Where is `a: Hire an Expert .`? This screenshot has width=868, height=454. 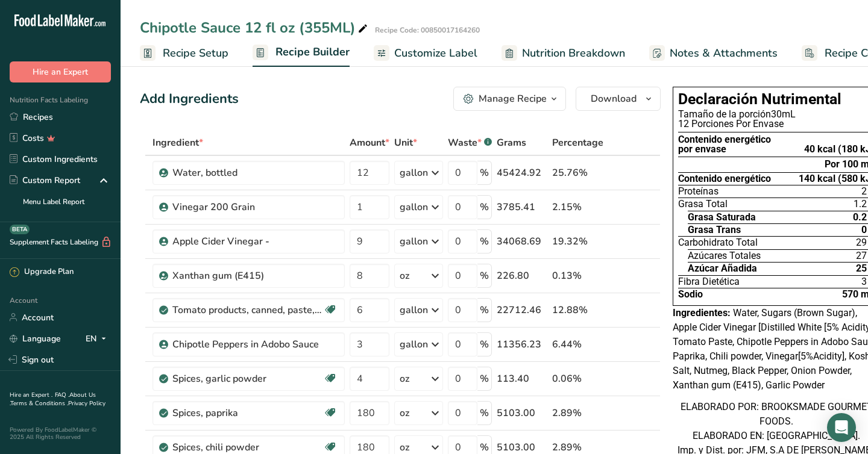 a: Hire an Expert . is located at coordinates (31, 395).